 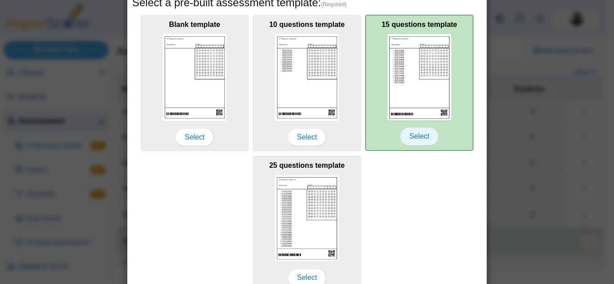 I want to click on img: scan_sheet_blank.png, so click(x=195, y=77).